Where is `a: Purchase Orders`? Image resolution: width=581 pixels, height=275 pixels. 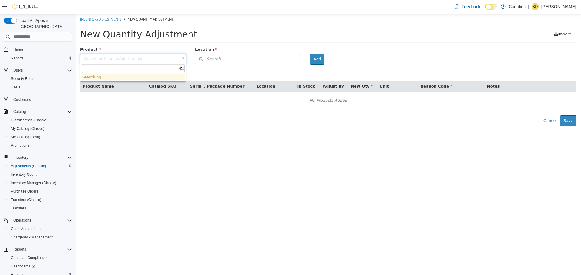 a: Purchase Orders is located at coordinates (24, 192).